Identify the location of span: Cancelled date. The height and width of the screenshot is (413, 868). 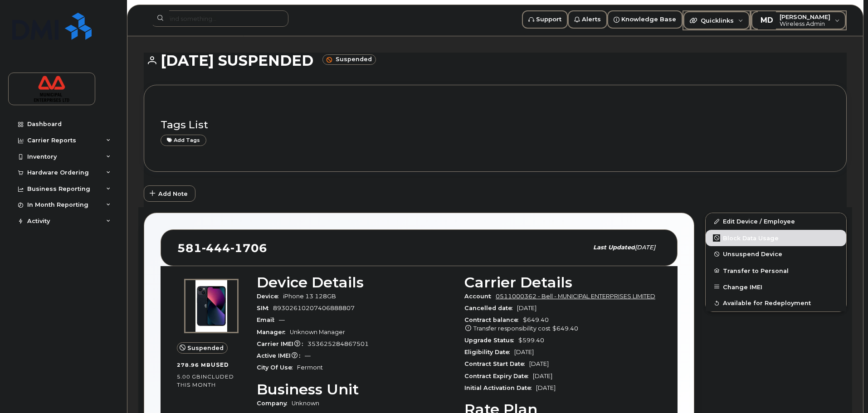
(491, 308).